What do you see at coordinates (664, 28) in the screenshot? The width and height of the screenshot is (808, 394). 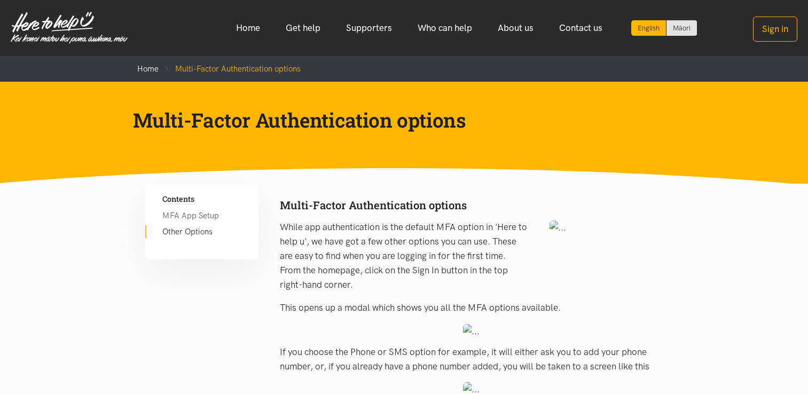 I see `div: Language toggle` at bounding box center [664, 28].